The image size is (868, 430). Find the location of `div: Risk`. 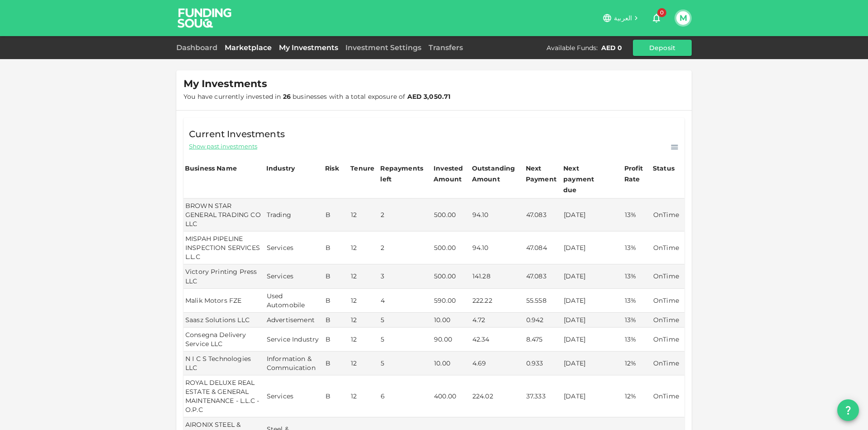

div: Risk is located at coordinates (334, 169).